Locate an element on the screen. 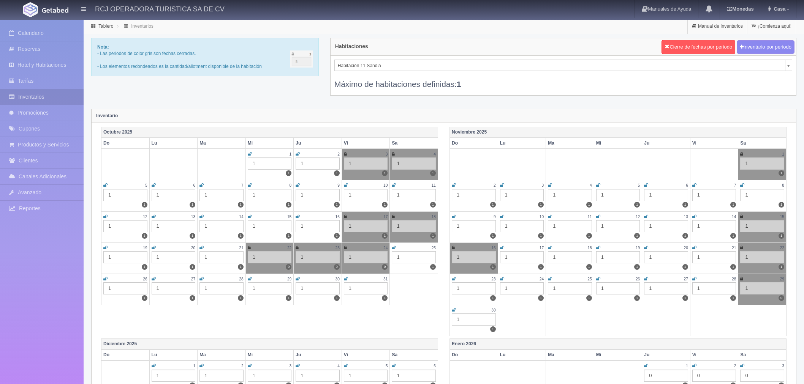  small: 22 is located at coordinates (782, 248).